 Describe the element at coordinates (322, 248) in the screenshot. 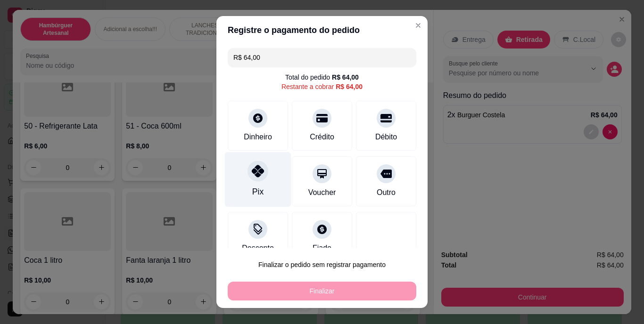

I see `div: Fiado` at that location.